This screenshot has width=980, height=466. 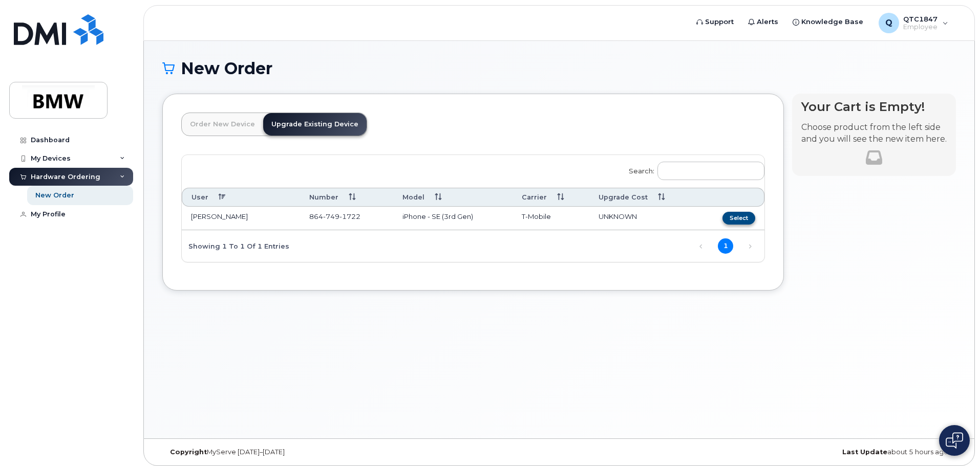 What do you see at coordinates (236, 246) in the screenshot?
I see `div: Showing 1 to 1 of 1 entries` at bounding box center [236, 246].